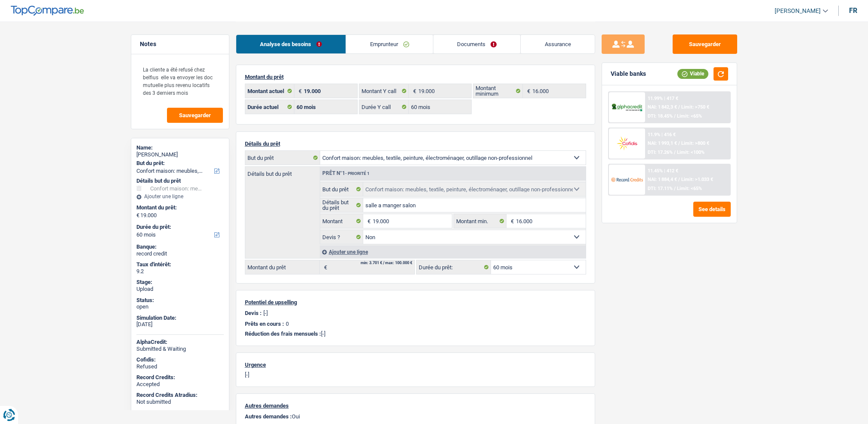 This screenshot has width=868, height=424. I want to click on div: Simulation Date:, so click(180, 318).